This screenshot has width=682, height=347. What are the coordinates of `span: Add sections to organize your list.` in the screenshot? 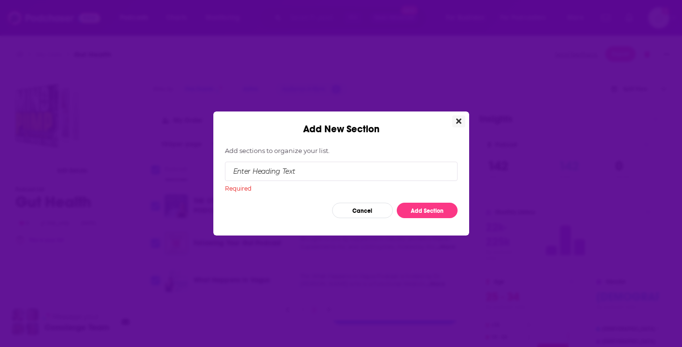 It's located at (277, 151).